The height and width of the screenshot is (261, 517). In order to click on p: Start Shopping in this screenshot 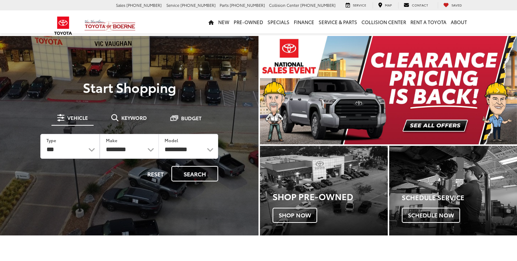, I will do `click(129, 87)`.